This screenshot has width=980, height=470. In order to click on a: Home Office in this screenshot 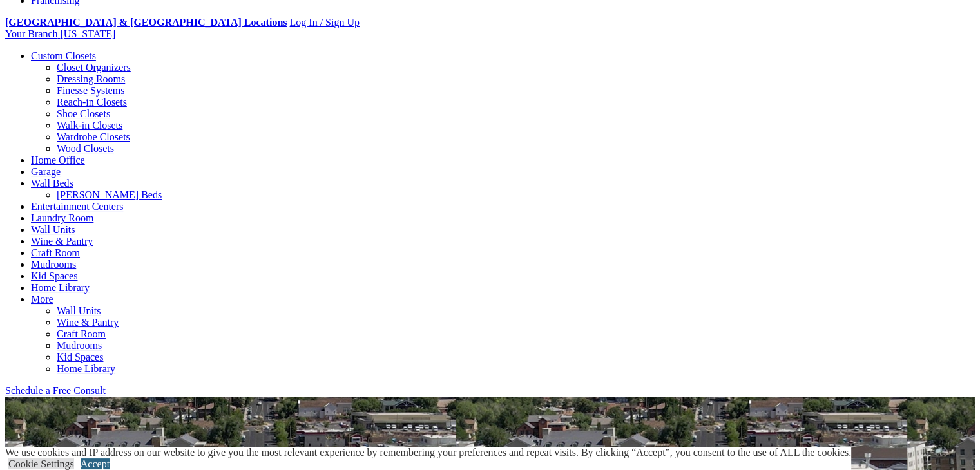, I will do `click(58, 160)`.